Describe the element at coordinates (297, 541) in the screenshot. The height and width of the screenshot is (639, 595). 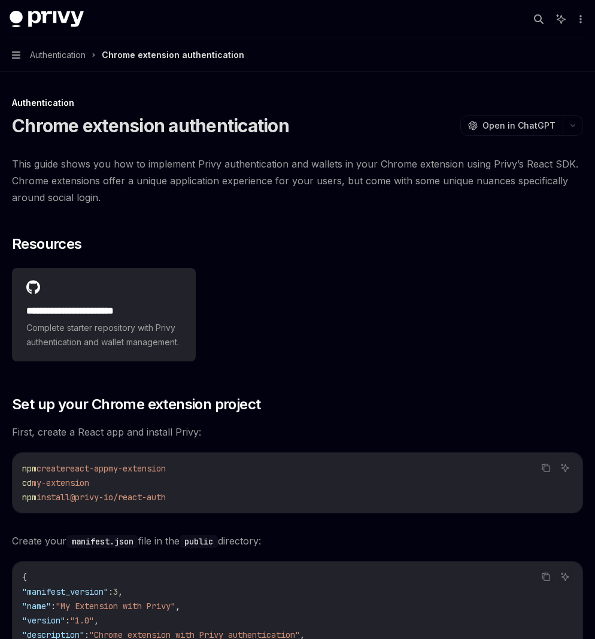
I see `span: Create your file in the directory:` at that location.